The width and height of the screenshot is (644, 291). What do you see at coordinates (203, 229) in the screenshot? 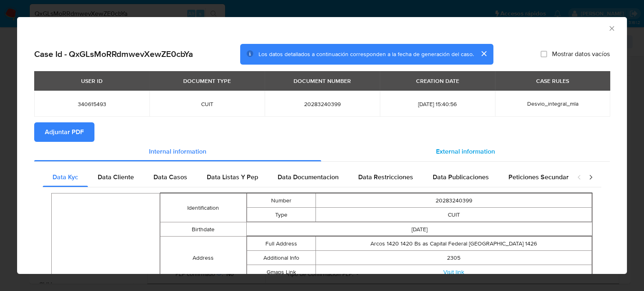
I see `td: Birthdate` at bounding box center [203, 229].